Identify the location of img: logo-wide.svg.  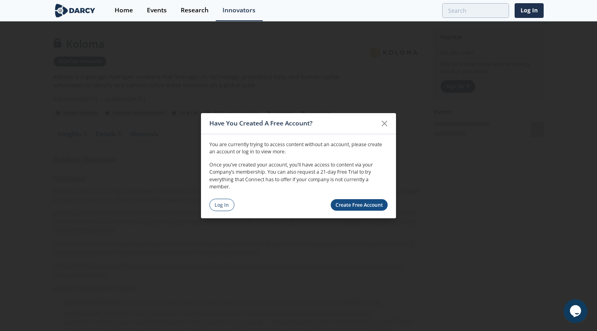
(75, 10).